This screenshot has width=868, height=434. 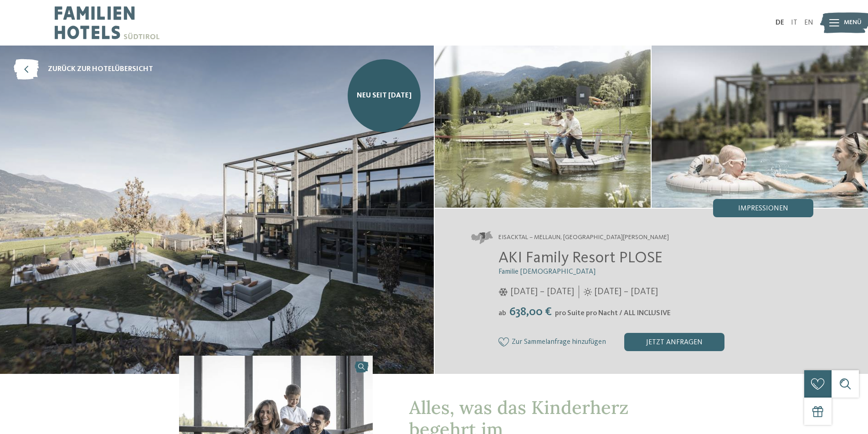 I want to click on span: pro Suite pro Nacht / ALL INCLUSIVE, so click(x=613, y=313).